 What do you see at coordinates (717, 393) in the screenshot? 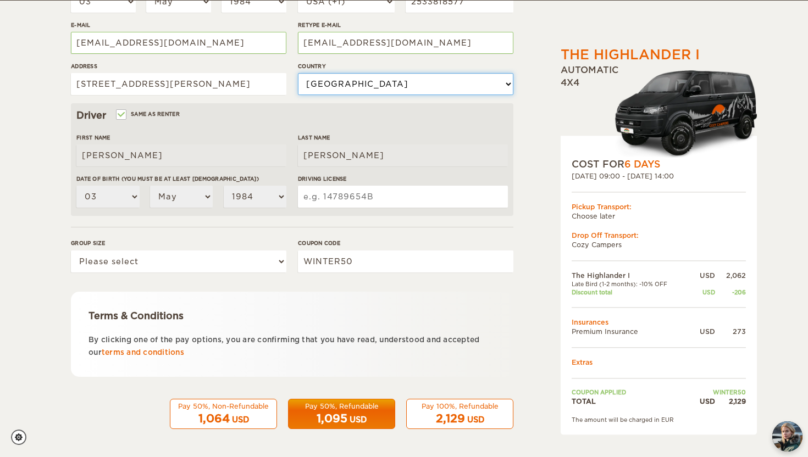
I see `td: WINTER50` at bounding box center [717, 393].